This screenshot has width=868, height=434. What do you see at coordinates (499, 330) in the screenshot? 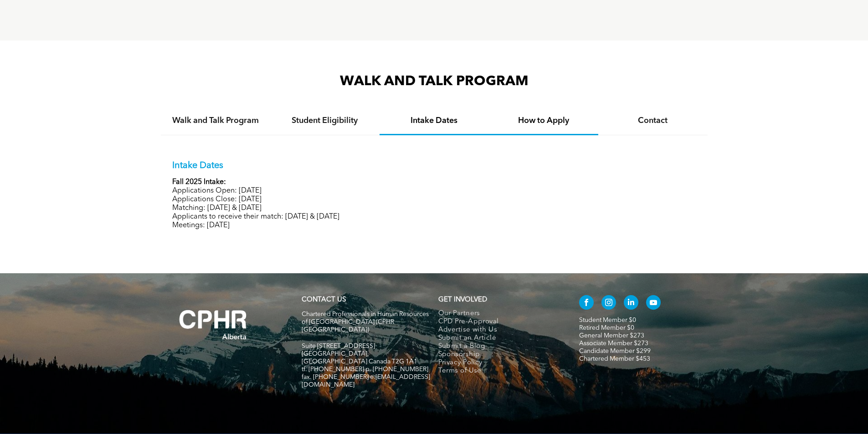
I see `a: Advertise with Us` at bounding box center [499, 330].